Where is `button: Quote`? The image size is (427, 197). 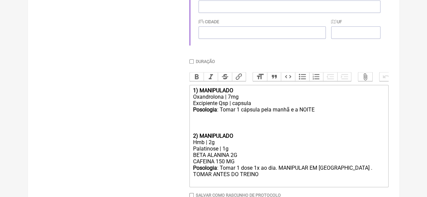 button: Quote is located at coordinates (274, 77).